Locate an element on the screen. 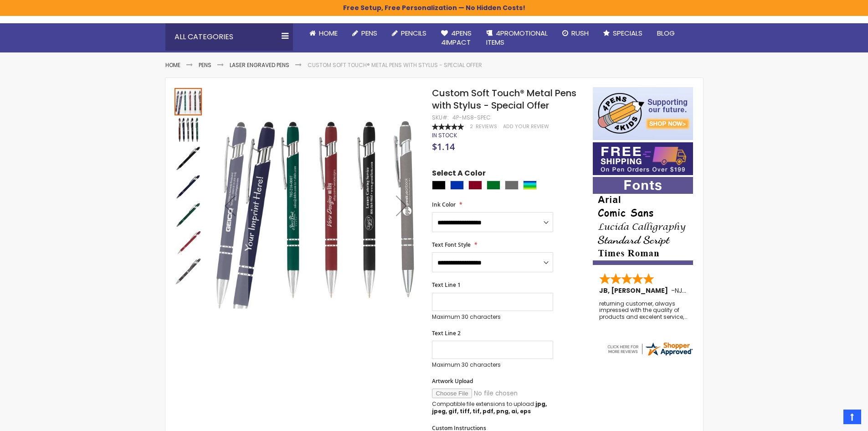 The height and width of the screenshot is (431, 868). span: In stock is located at coordinates (444, 135).